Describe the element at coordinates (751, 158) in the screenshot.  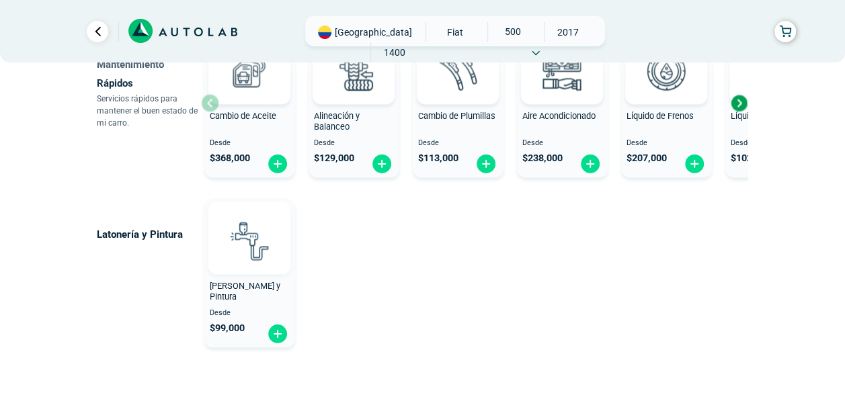
I see `span: $ 102,000` at that location.